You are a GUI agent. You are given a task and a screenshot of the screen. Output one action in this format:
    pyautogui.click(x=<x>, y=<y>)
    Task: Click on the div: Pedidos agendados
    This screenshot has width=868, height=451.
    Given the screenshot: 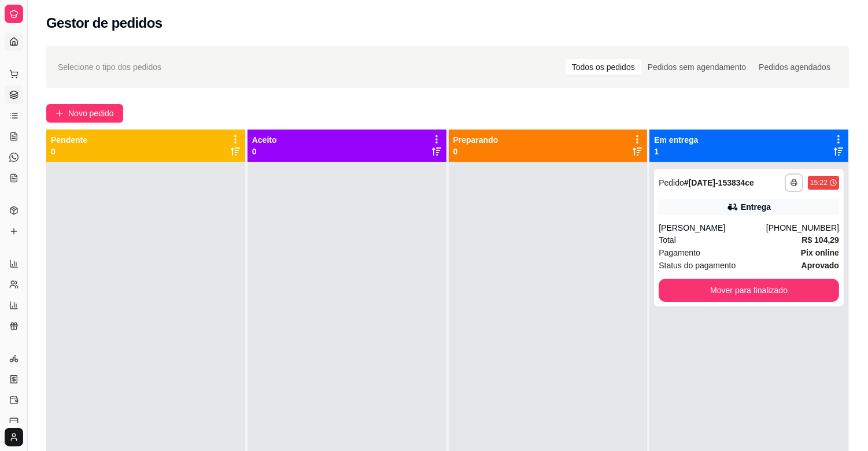 What is the action you would take?
    pyautogui.click(x=794, y=67)
    